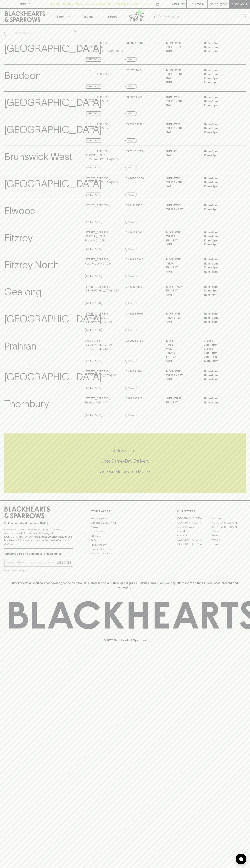 The width and height of the screenshot is (250, 868). Describe the element at coordinates (88, 17) in the screenshot. I see `a: Tastings` at that location.